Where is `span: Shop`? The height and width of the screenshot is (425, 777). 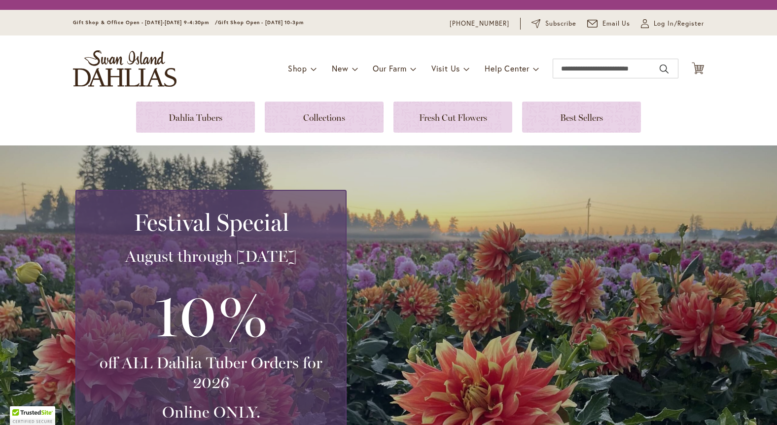 span: Shop is located at coordinates (297, 68).